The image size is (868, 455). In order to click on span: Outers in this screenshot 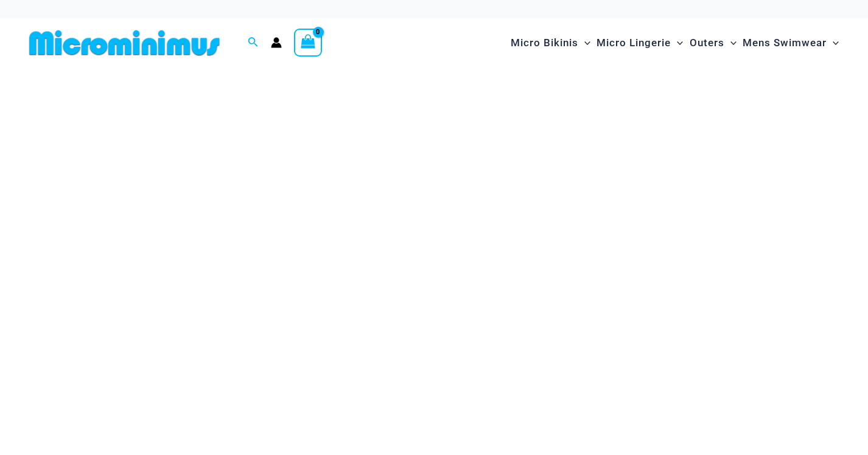, I will do `click(706, 43)`.